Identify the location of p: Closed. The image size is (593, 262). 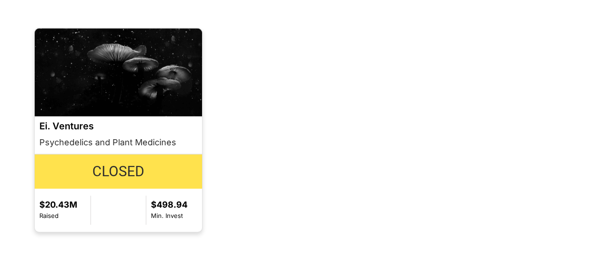
(119, 171).